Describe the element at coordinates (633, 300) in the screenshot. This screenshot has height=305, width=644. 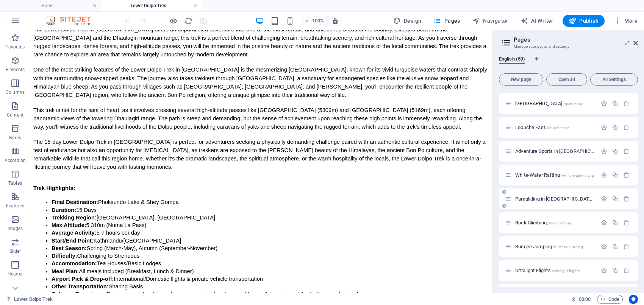
I see `button: Usercentrics` at that location.